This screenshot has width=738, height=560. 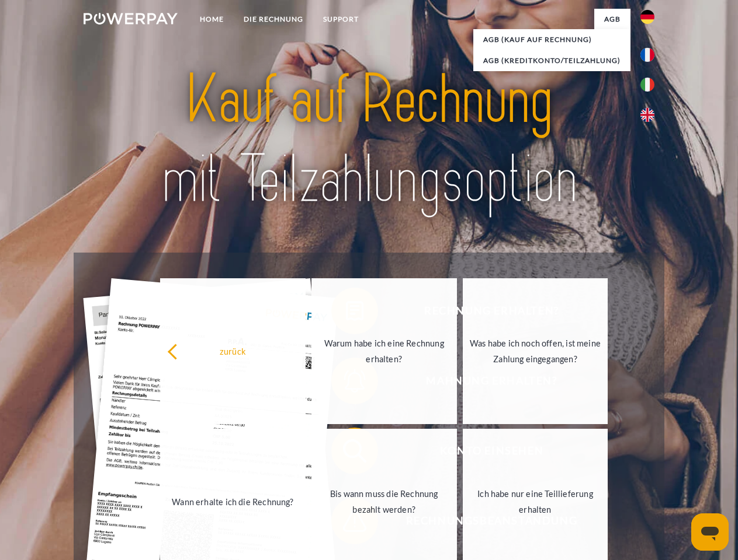 I want to click on img: en, so click(x=647, y=115).